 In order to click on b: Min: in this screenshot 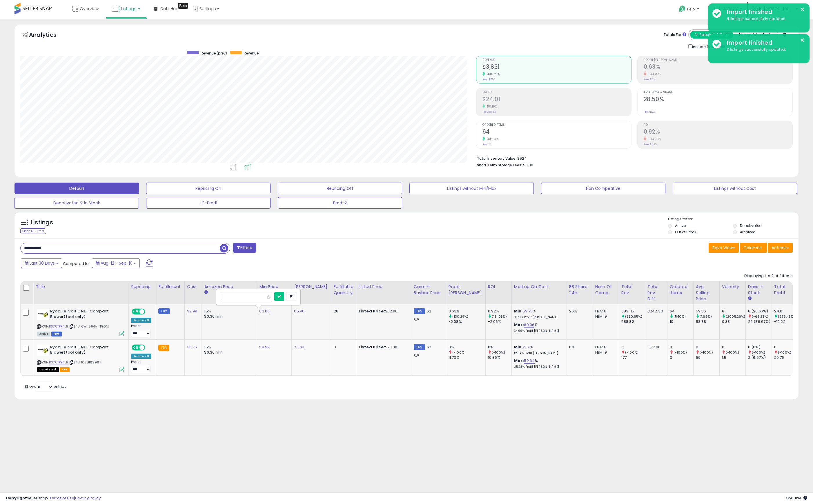, I will do `click(518, 312)`.